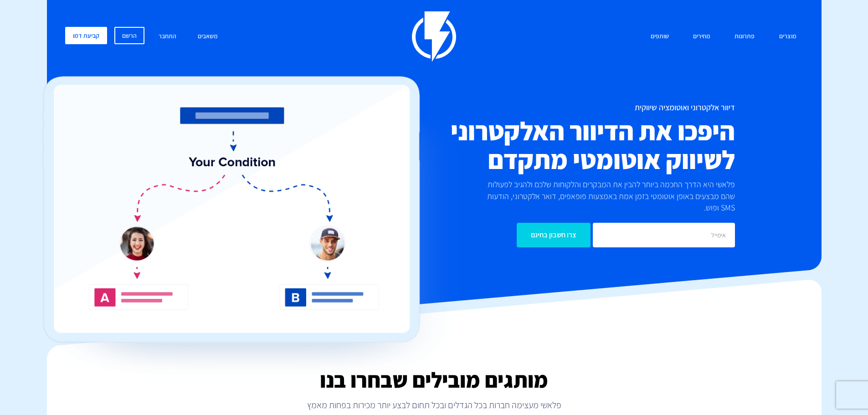  I want to click on h2: מותגים מובילים שבחרו בנו, so click(434, 379).